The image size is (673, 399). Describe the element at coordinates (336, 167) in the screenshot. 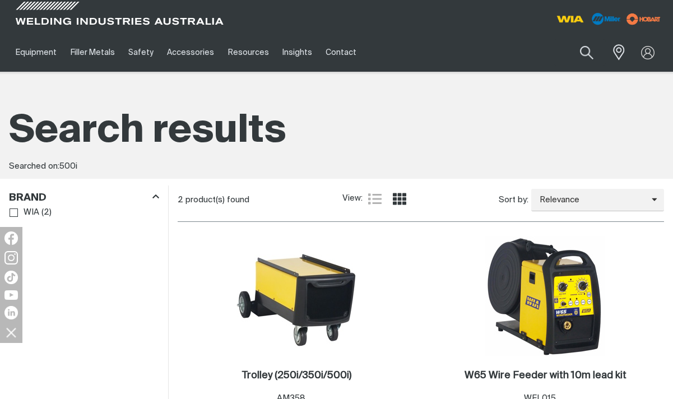

I see `div: Searched on:` at that location.